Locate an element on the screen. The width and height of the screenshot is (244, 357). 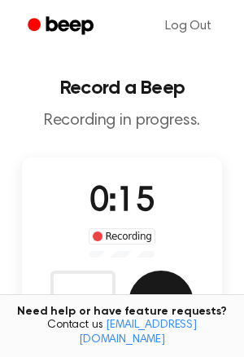
span: Contact us is located at coordinates (122, 332).